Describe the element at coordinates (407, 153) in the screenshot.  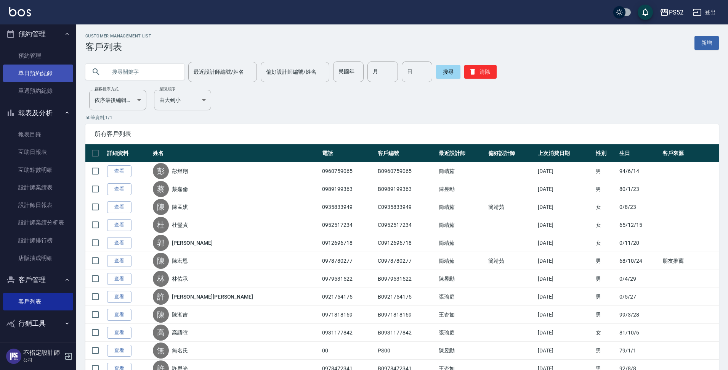
I see `th: 客戶編號` at that location.